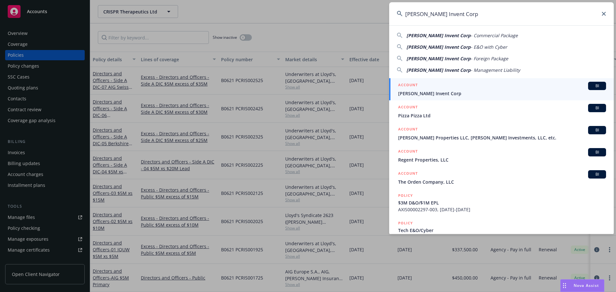 The width and height of the screenshot is (616, 292). What do you see at coordinates (489, 58) in the screenshot?
I see `span: - Foreign Package` at bounding box center [489, 58].